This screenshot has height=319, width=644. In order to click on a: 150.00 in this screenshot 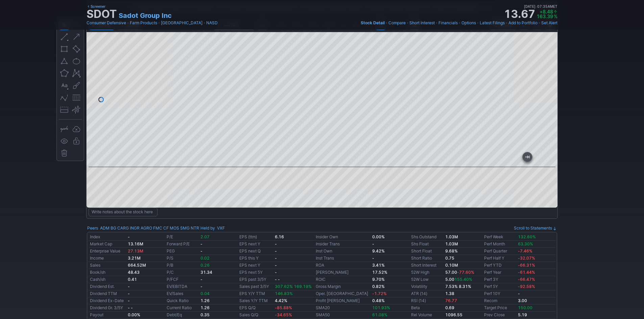, I will do `click(525, 308)`.